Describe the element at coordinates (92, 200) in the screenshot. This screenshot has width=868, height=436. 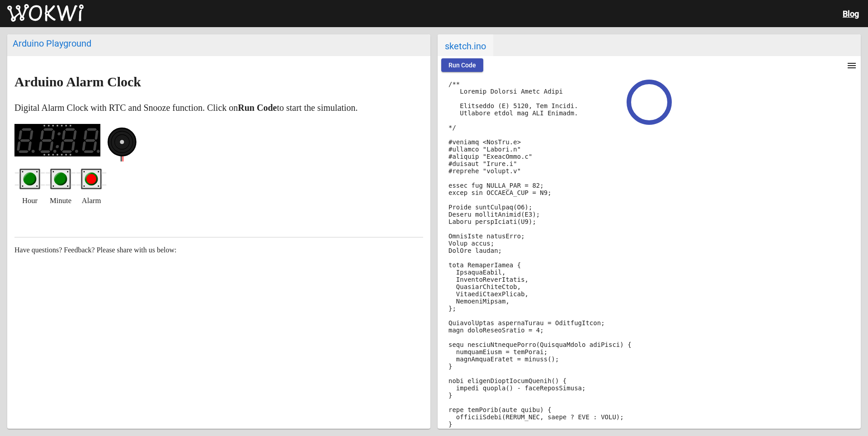
I see `small: Alarm` at that location.